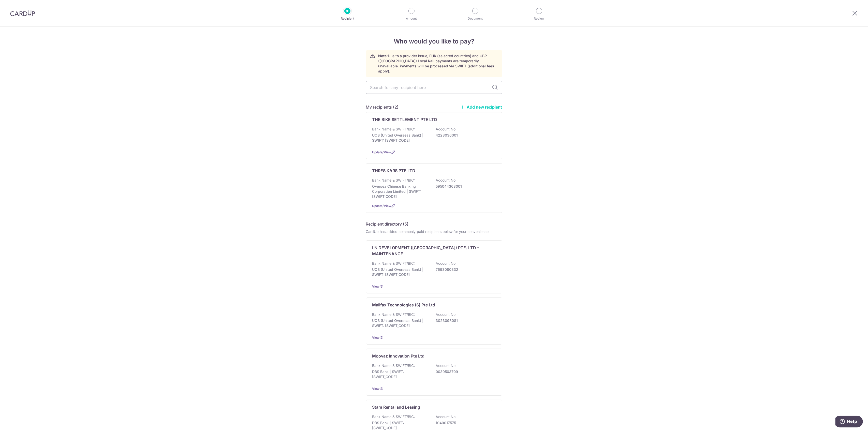  Describe the element at coordinates (434, 41) in the screenshot. I see `h4: Who would you like to pay?` at that location.